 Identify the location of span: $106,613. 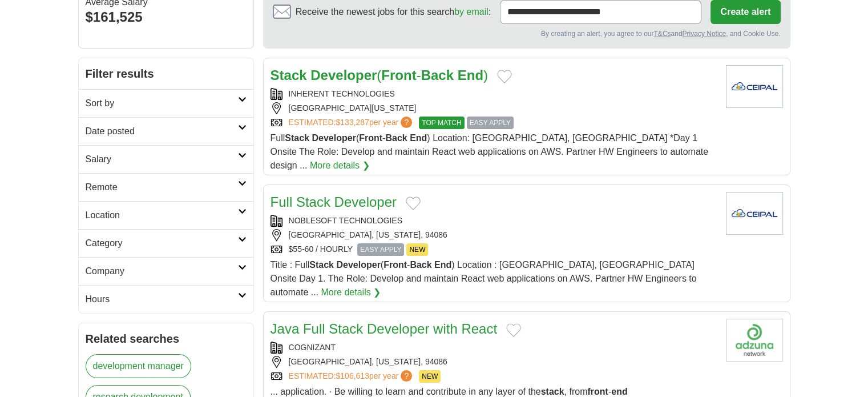
(352, 375).